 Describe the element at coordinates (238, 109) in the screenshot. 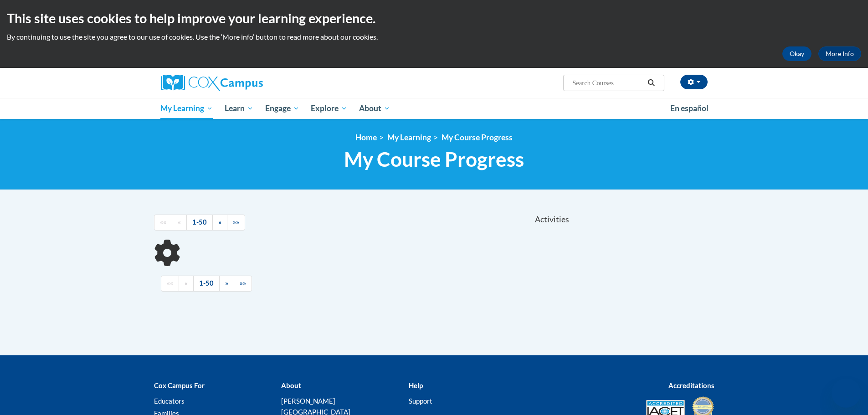

I see `a: Learn` at that location.